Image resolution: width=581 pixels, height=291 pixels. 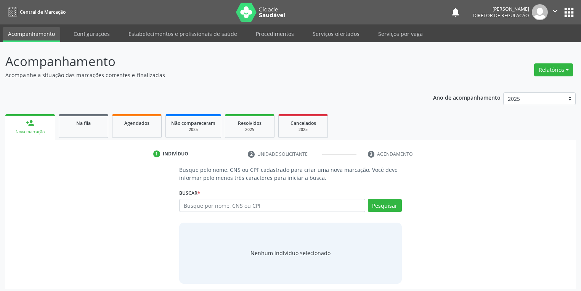 What do you see at coordinates (175, 154) in the screenshot?
I see `div: Indivíduo` at bounding box center [175, 154].